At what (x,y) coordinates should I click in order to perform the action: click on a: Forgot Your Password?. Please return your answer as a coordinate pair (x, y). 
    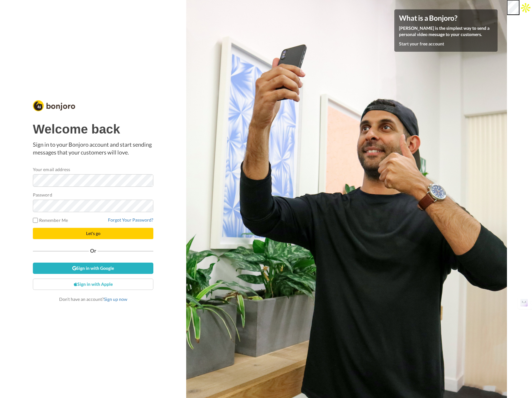
    Looking at the image, I should click on (130, 219).